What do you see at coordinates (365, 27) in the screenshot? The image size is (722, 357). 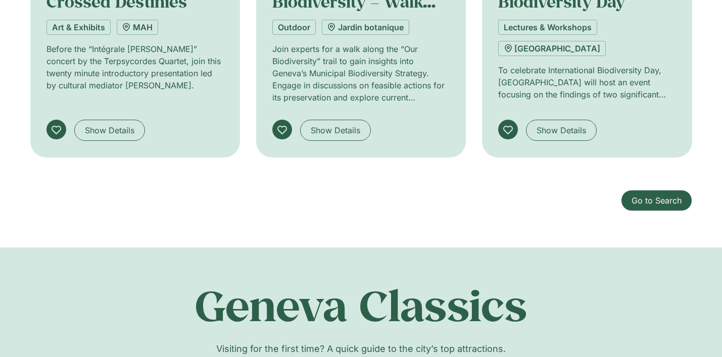 I see `a: Jardin botanique` at bounding box center [365, 27].